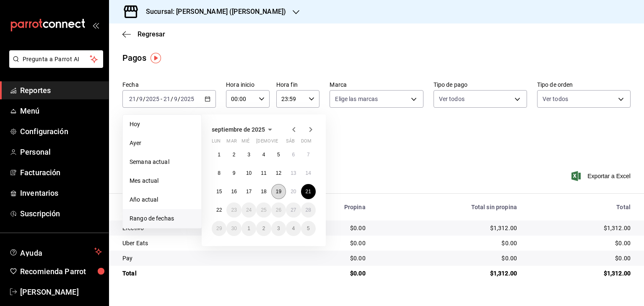 The height and width of the screenshot is (306, 644). I want to click on button: 2 de octubre de 2025, so click(264, 229).